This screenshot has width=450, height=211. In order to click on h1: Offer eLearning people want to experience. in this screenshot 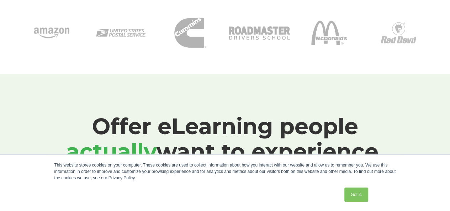, I will do `click(225, 139)`.